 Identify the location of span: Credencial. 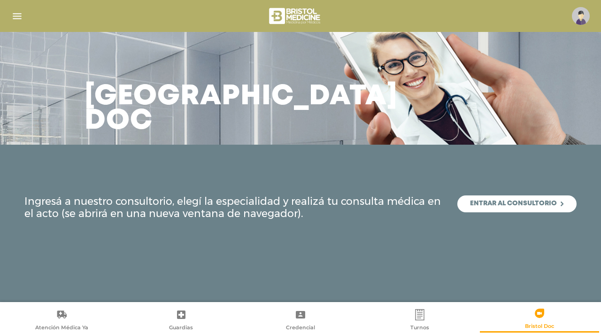
(301, 328).